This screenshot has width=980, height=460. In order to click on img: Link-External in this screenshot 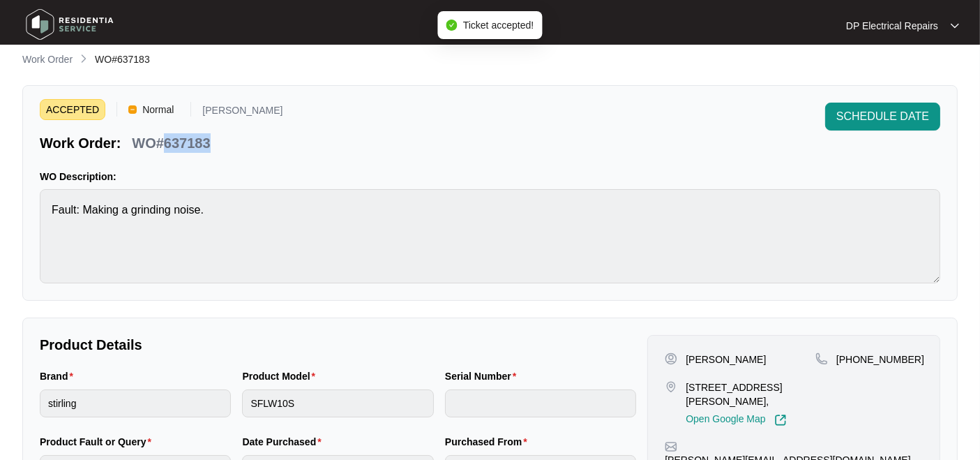, I will do `click(780, 421)`.